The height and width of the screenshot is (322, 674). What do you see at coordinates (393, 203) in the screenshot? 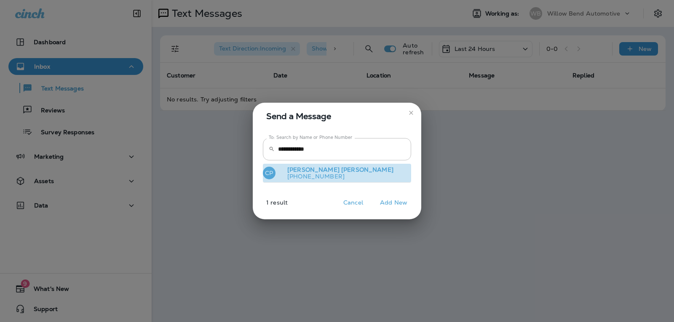
I see `button: Add New` at bounding box center [393, 203].